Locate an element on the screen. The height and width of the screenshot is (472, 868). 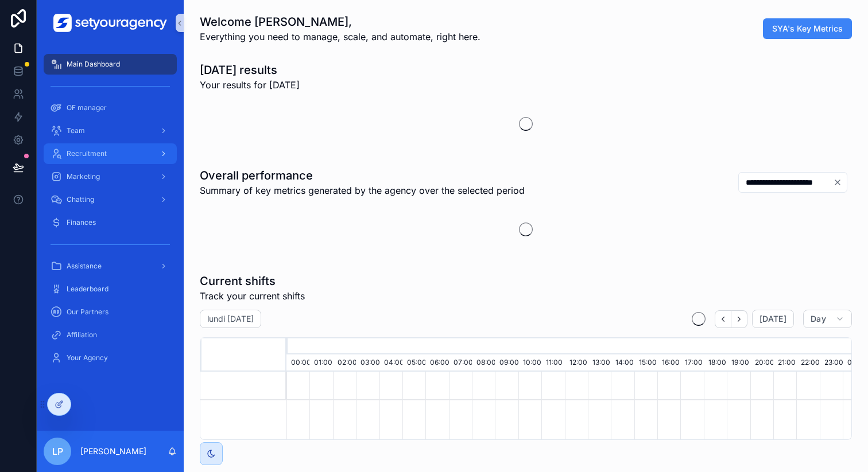
div: 05:00 is located at coordinates (414, 363).